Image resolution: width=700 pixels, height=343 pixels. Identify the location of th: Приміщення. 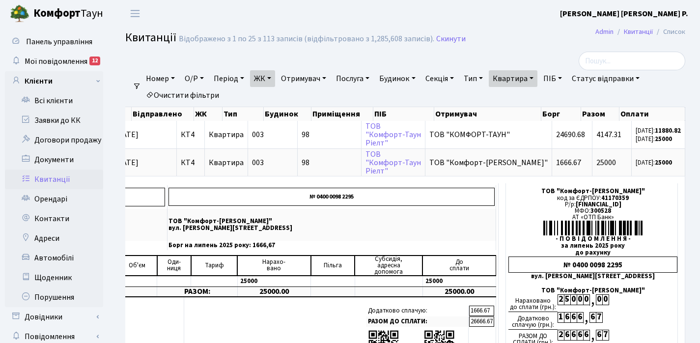
(342, 114).